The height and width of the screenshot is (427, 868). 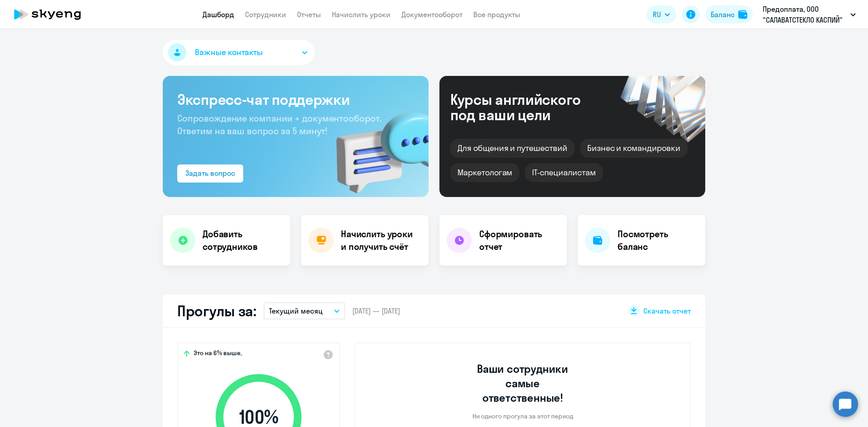 I want to click on p: Текущий месяц, so click(x=296, y=311).